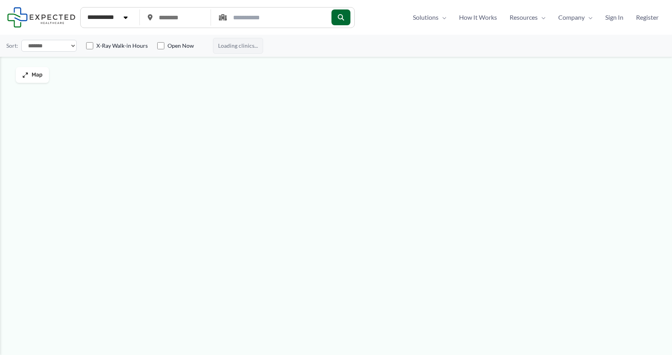 The image size is (672, 355). I want to click on span: Register, so click(647, 17).